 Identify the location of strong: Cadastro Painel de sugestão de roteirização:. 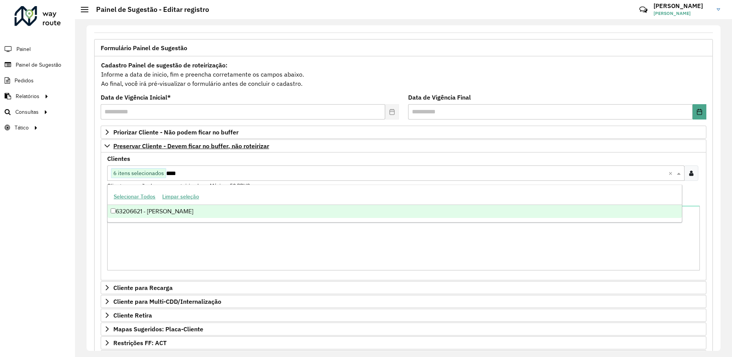
(164, 65).